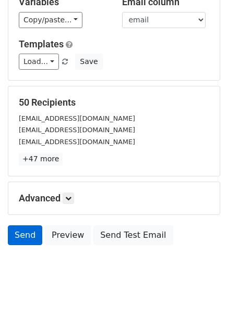 This screenshot has height=332, width=228. Describe the element at coordinates (68, 235) in the screenshot. I see `a: Preview` at that location.